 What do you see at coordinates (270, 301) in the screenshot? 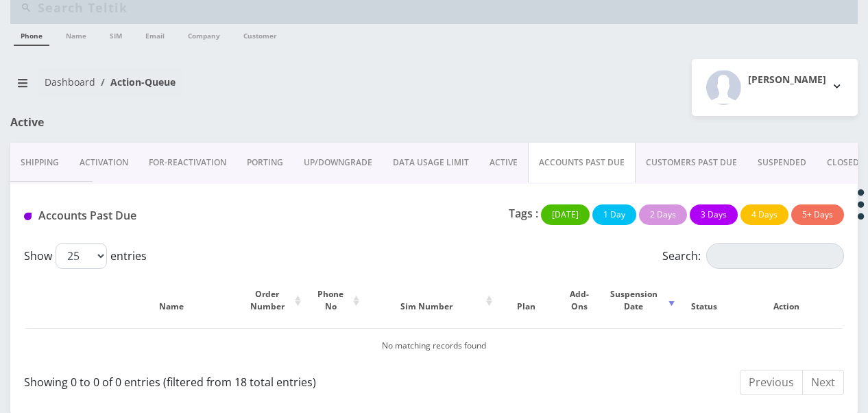
I see `th: Order Number: activate to sort column ascending` at bounding box center [270, 301].